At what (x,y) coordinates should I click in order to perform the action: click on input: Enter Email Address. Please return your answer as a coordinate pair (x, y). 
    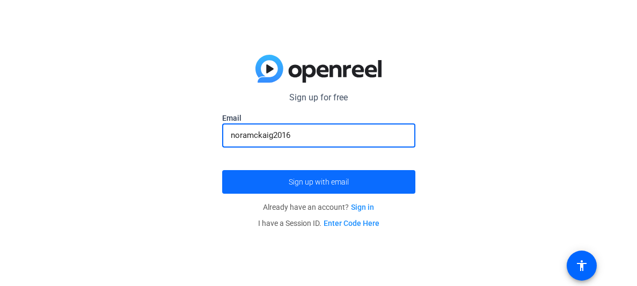
    Looking at the image, I should click on (319, 135).